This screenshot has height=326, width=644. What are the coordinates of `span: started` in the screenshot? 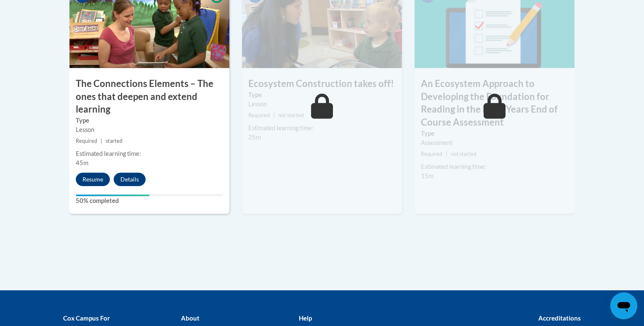 It's located at (114, 141).